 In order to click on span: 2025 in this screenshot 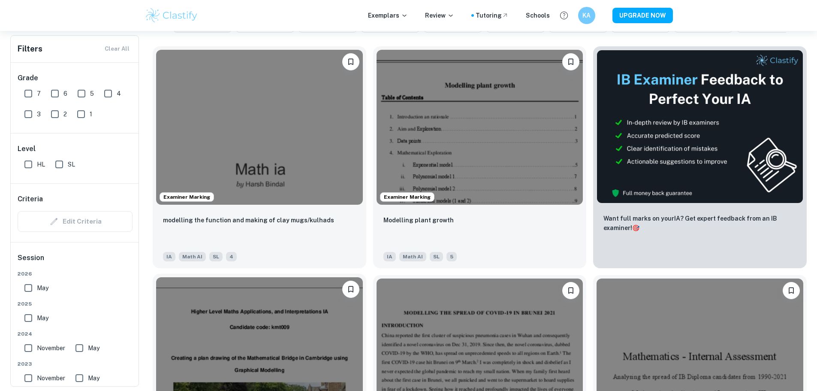, I will do `click(75, 304)`.